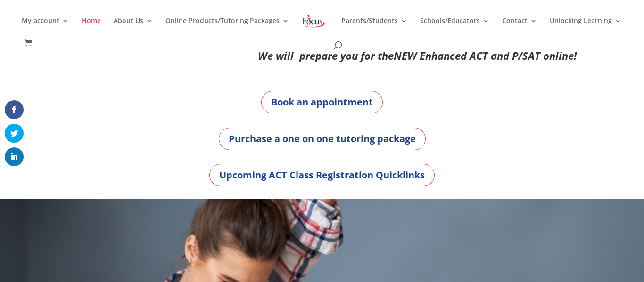 The image size is (644, 282). Describe the element at coordinates (91, 28) in the screenshot. I see `a: Home` at that location.